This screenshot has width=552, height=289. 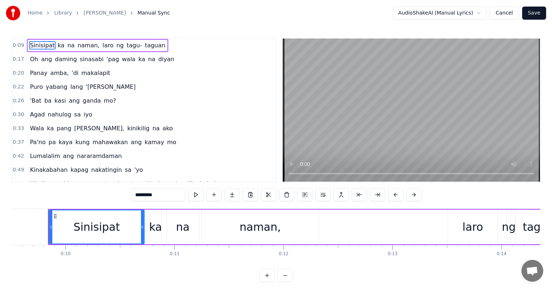 I want to click on span: Wala, so click(x=37, y=128).